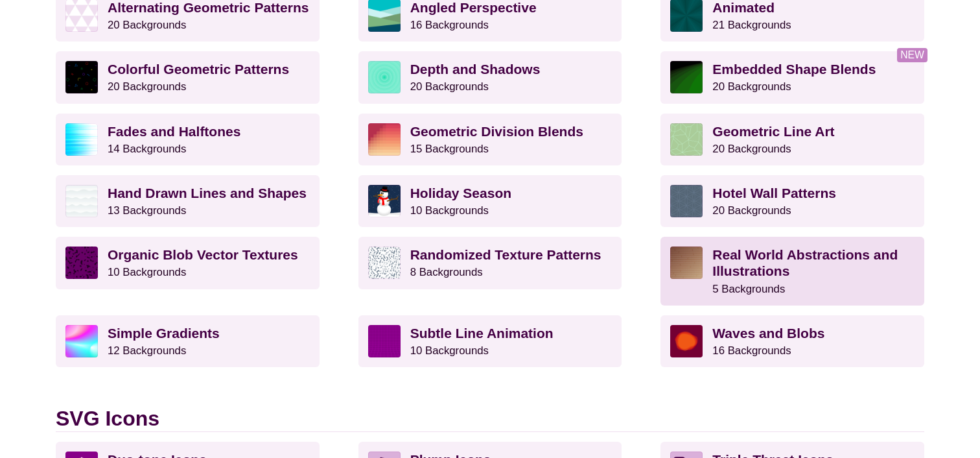 The image size is (980, 458). I want to click on img: colorful radial mesh gradient rainbow, so click(82, 341).